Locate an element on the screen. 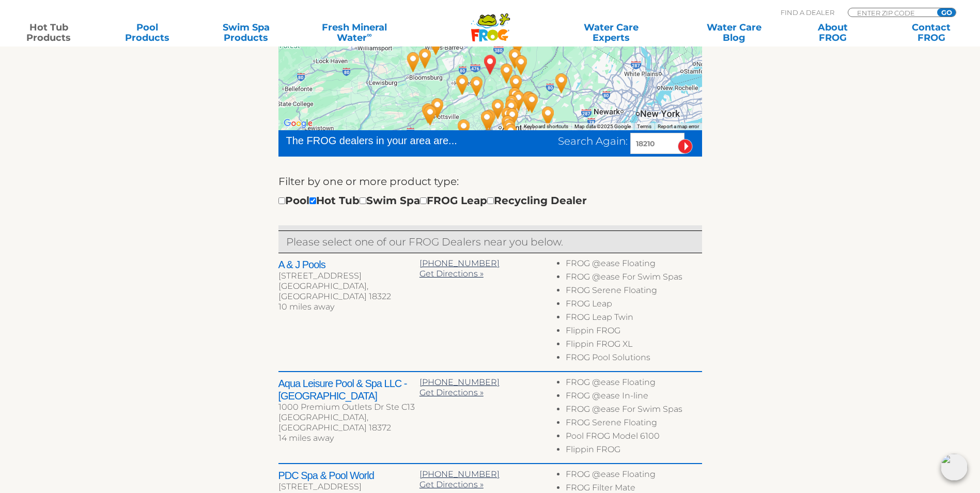 The width and height of the screenshot is (980, 493). a: Terms (opens in new tab) is located at coordinates (644, 126).